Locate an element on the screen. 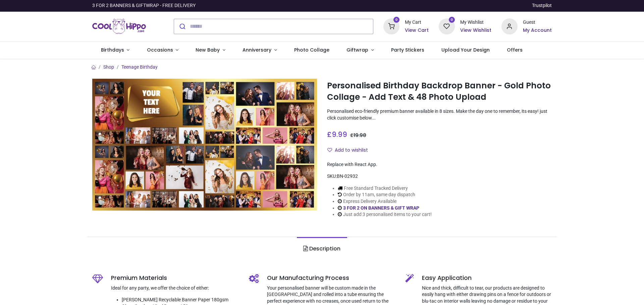 This screenshot has width=644, height=305. li: Express Delivery Available is located at coordinates (385, 202).